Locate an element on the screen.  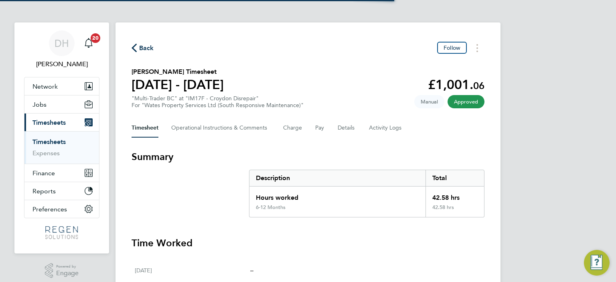
button: Jobs is located at coordinates (62, 104).